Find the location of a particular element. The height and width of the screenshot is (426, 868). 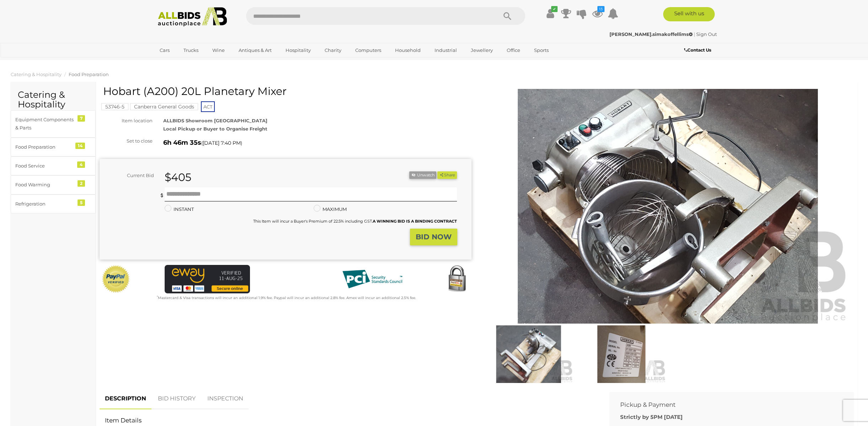

a: Industrial is located at coordinates (446, 50).